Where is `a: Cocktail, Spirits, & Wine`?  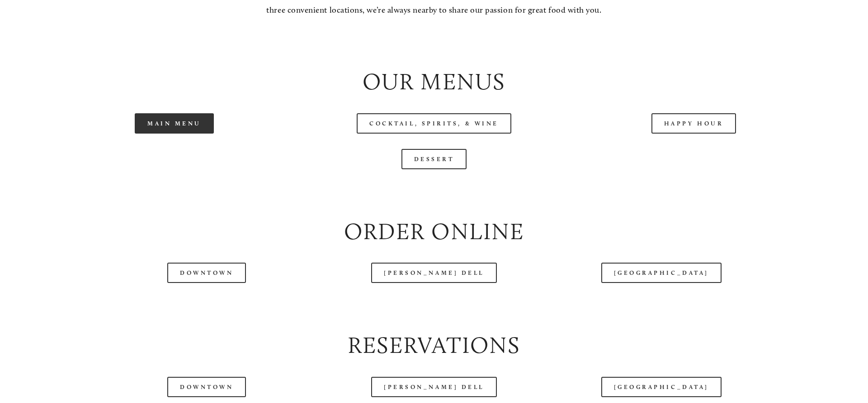 a: Cocktail, Spirits, & Wine is located at coordinates (434, 123).